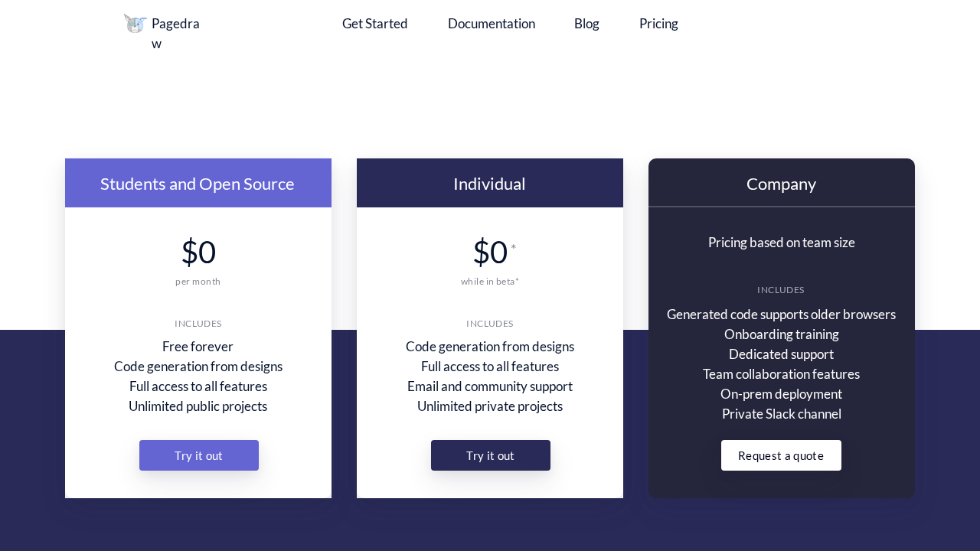 The width and height of the screenshot is (980, 551). I want to click on div: per month, so click(199, 280).